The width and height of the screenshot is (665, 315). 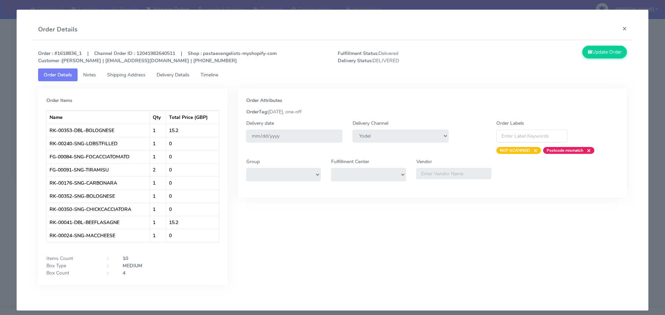 I want to click on strong: OrderTag:, so click(x=257, y=112).